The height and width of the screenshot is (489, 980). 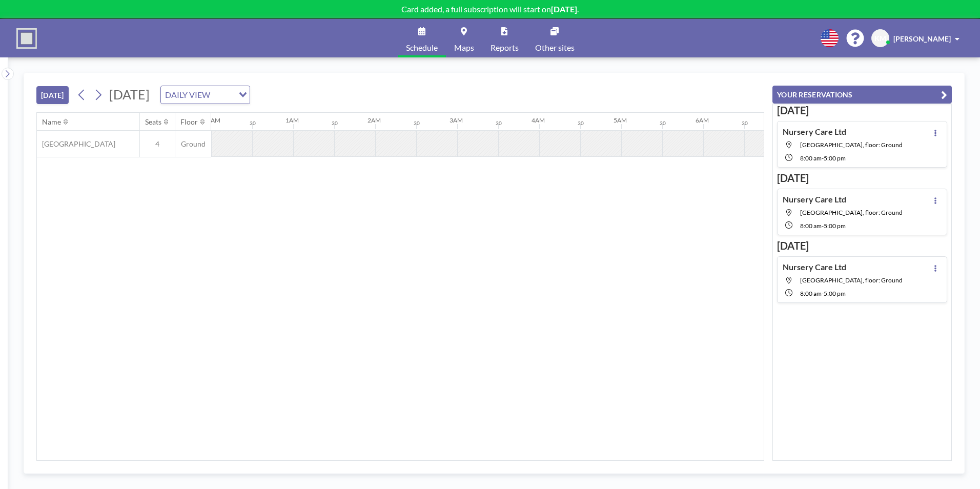 What do you see at coordinates (505, 38) in the screenshot?
I see `a: Reports` at bounding box center [505, 38].